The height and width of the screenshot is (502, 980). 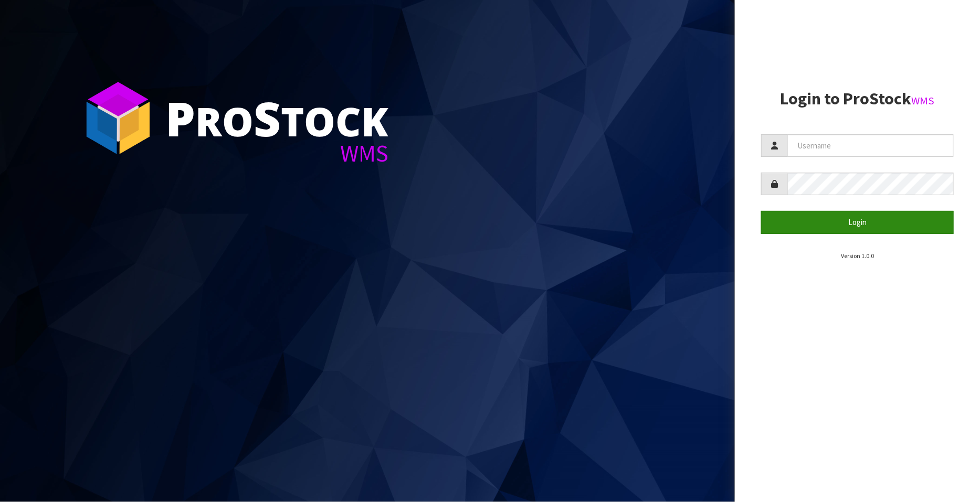 What do you see at coordinates (857, 98) in the screenshot?
I see `h2: Login to ProStock` at bounding box center [857, 98].